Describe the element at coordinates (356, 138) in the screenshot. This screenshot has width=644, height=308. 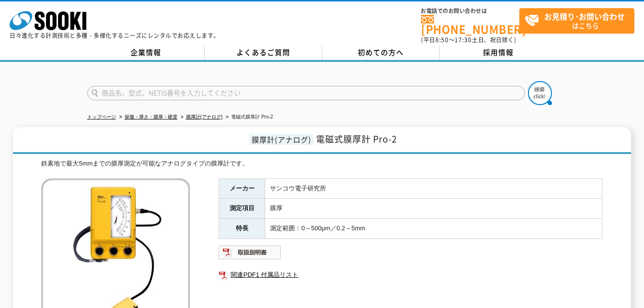
I see `span: 電磁式膜厚計 Pro-2` at that location.